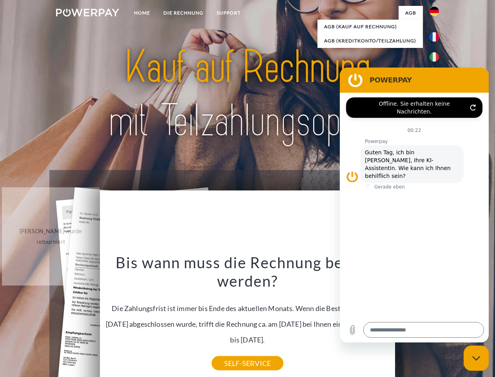  What do you see at coordinates (75, 40) in the screenshot?
I see `label: Offline. Sie erhalten keine Nachrichten.` at bounding box center [75, 40].